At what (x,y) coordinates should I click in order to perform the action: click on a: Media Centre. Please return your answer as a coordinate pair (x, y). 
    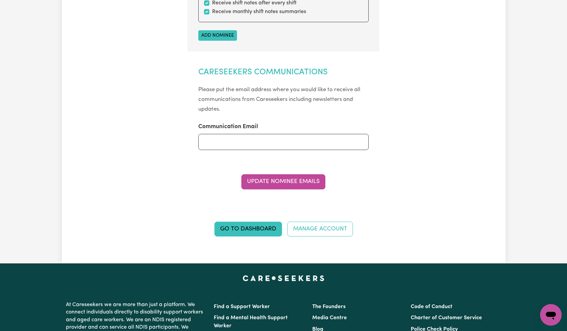
    Looking at the image, I should click on (330, 318).